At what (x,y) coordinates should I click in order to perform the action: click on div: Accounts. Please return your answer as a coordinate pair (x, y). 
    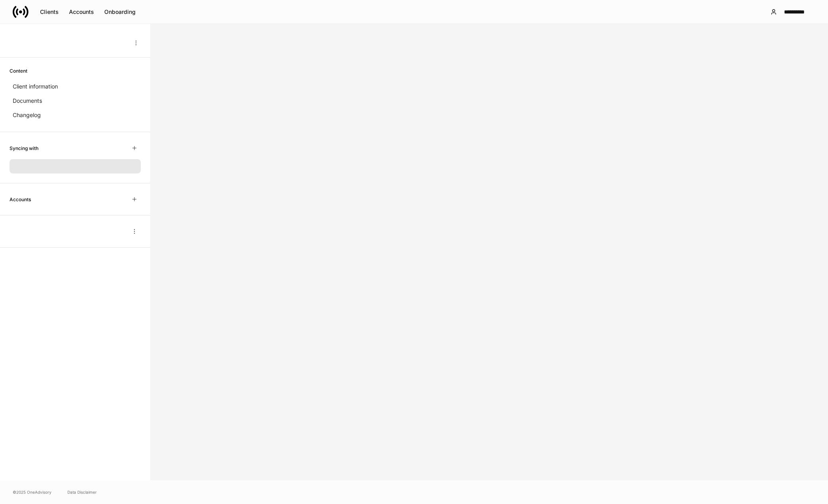
    Looking at the image, I should click on (81, 12).